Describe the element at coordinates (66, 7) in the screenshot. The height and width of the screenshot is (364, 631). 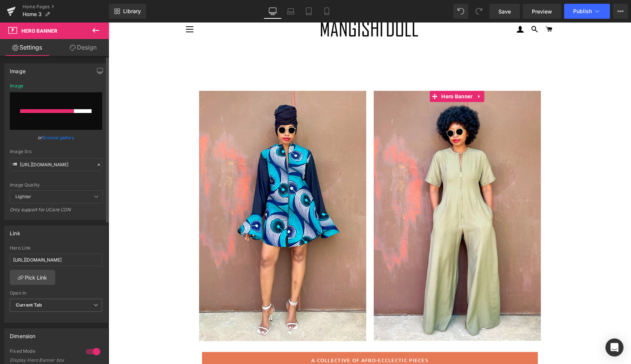
I see `a: Home Pages` at that location.